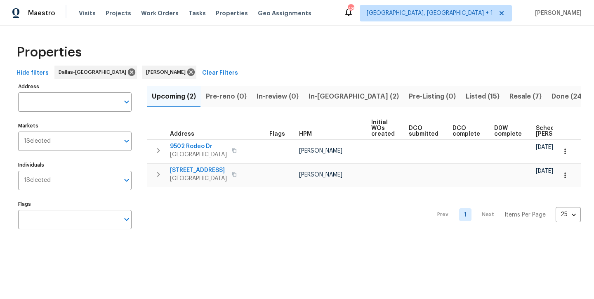 The width and height of the screenshot is (594, 299). Describe the element at coordinates (198, 146) in the screenshot. I see `span: 9502 Rodeo Dr` at that location.